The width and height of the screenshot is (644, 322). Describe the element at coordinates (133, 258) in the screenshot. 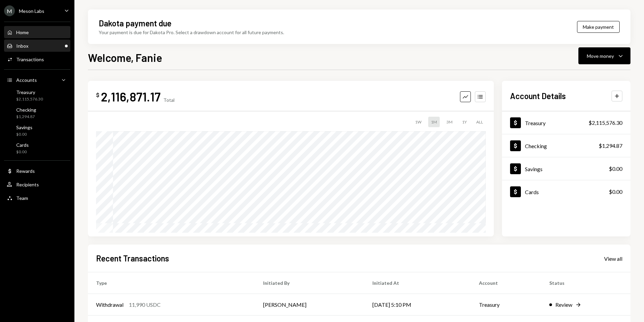

I see `h2: Recent Transactions` at that location.